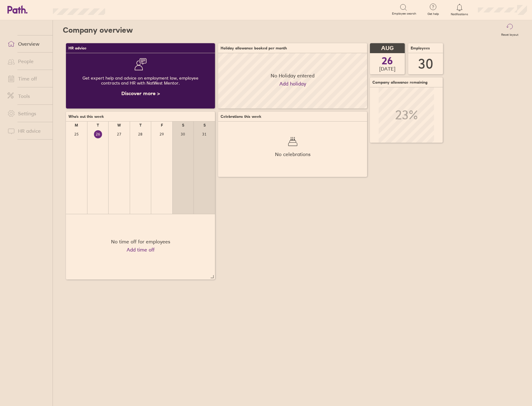 This screenshot has width=532, height=406. I want to click on span: Notifications, so click(459, 15).